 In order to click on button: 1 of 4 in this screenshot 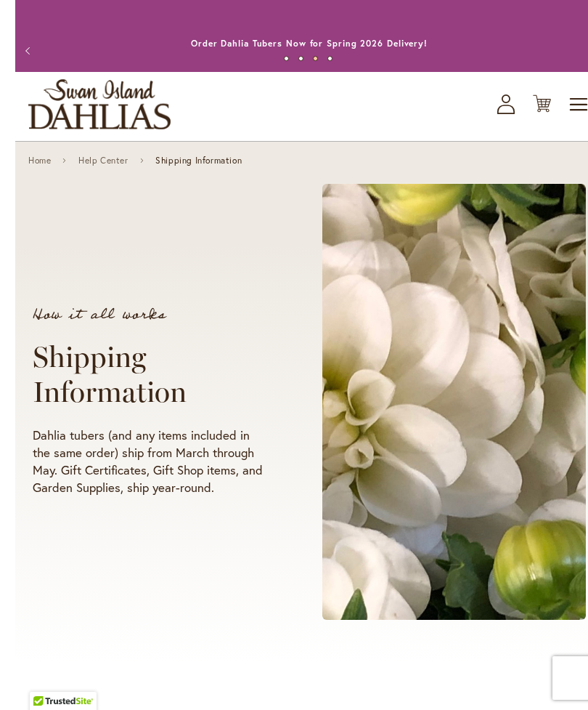, I will do `click(271, 58)`.